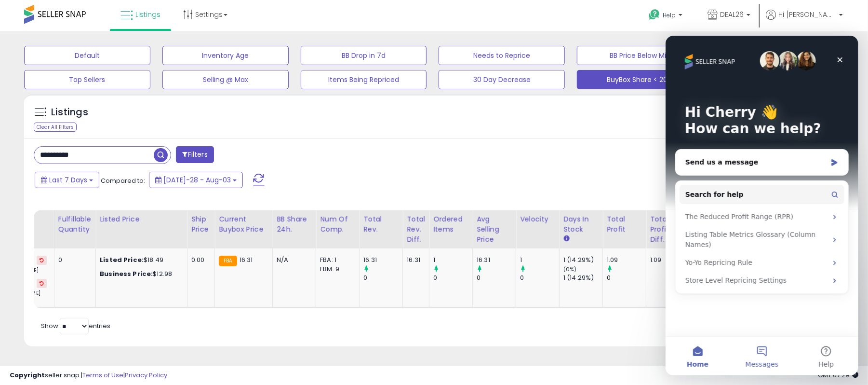  Describe the element at coordinates (537, 219) in the screenshot. I see `div: Velocity` at that location.